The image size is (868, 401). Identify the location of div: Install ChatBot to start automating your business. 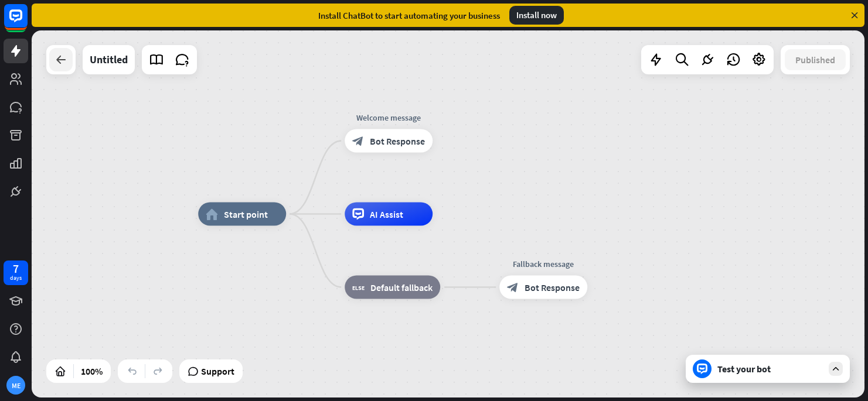
(409, 16).